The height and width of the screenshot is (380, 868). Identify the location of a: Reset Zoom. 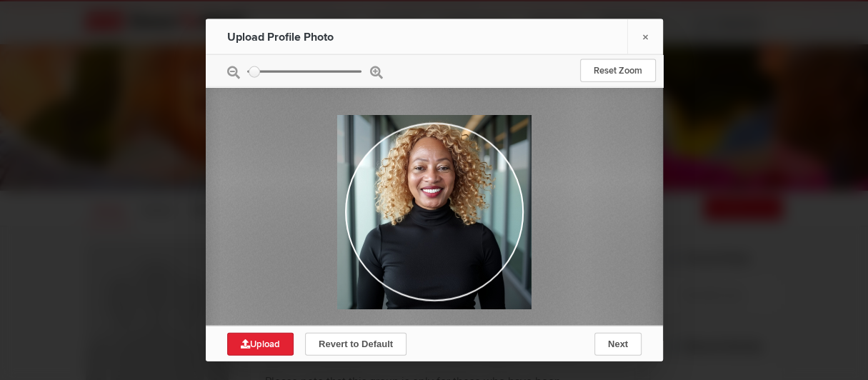
(618, 71).